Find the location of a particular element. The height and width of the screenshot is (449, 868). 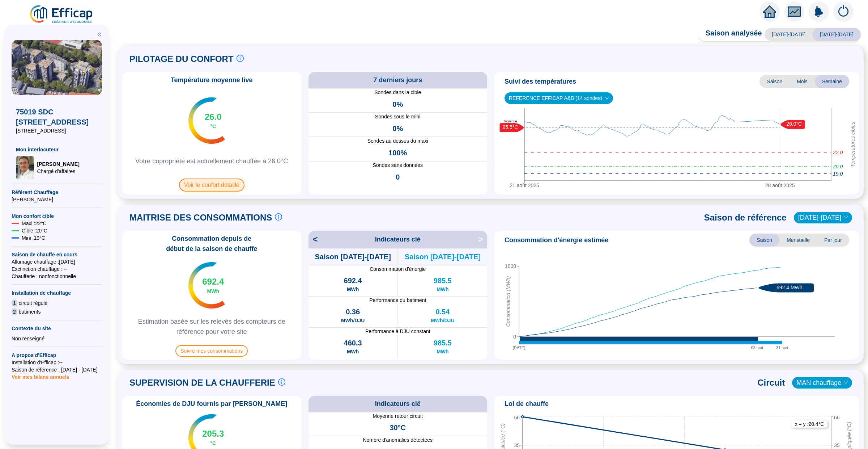

span: Semaine is located at coordinates (832, 82).